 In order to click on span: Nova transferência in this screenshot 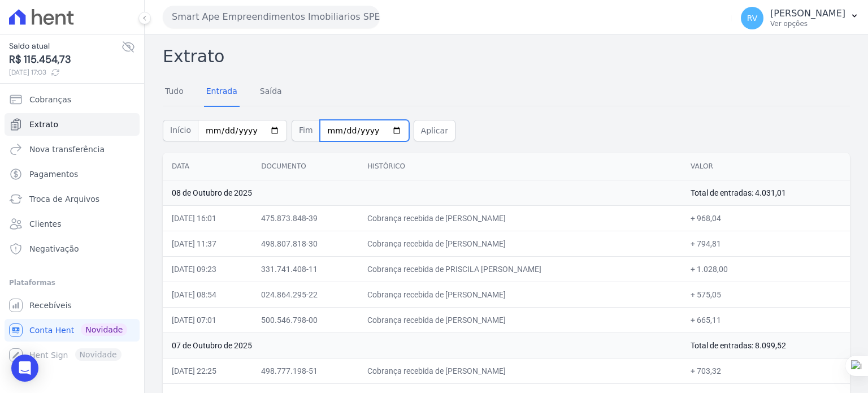, I will do `click(67, 149)`.